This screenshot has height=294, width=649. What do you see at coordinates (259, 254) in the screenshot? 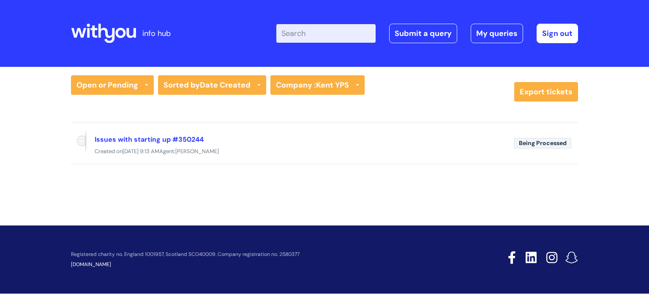
I see `p: Registered charity no. England 1001957, Scotland SCO40009. Company registration no. 2580377` at bounding box center [259, 254].